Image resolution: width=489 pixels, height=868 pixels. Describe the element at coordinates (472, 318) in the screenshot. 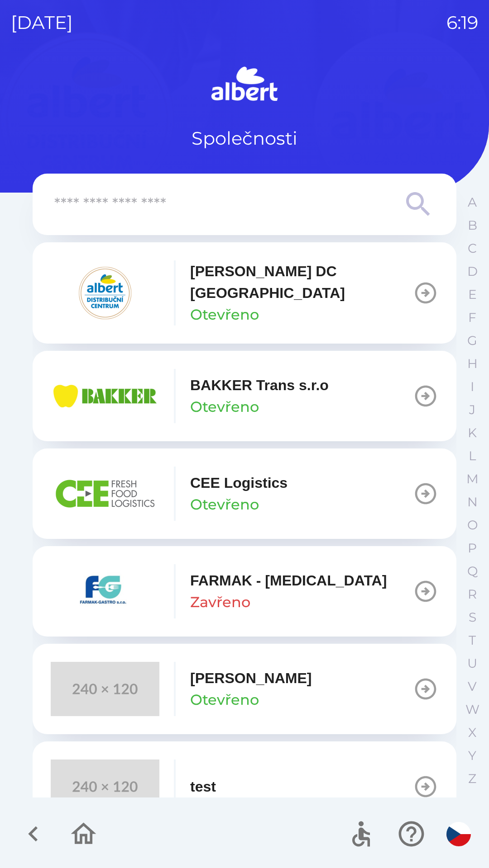

I see `p: F` at that location.